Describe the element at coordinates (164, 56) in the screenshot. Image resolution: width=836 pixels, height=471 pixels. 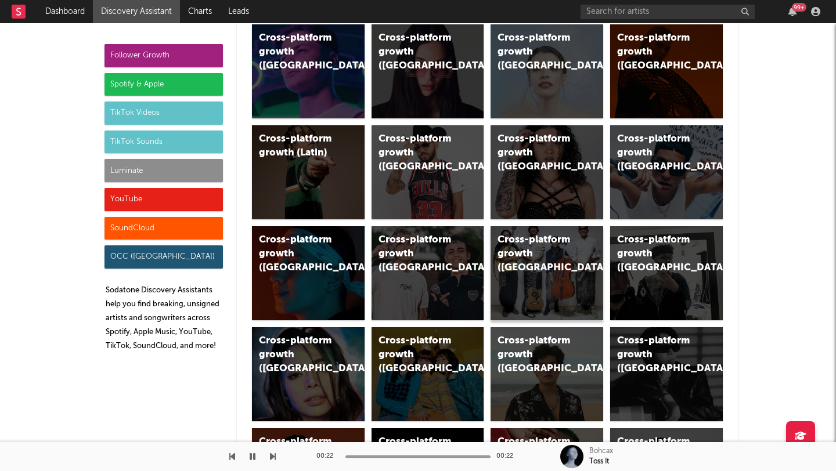
I see `div: Follower Growth` at that location.